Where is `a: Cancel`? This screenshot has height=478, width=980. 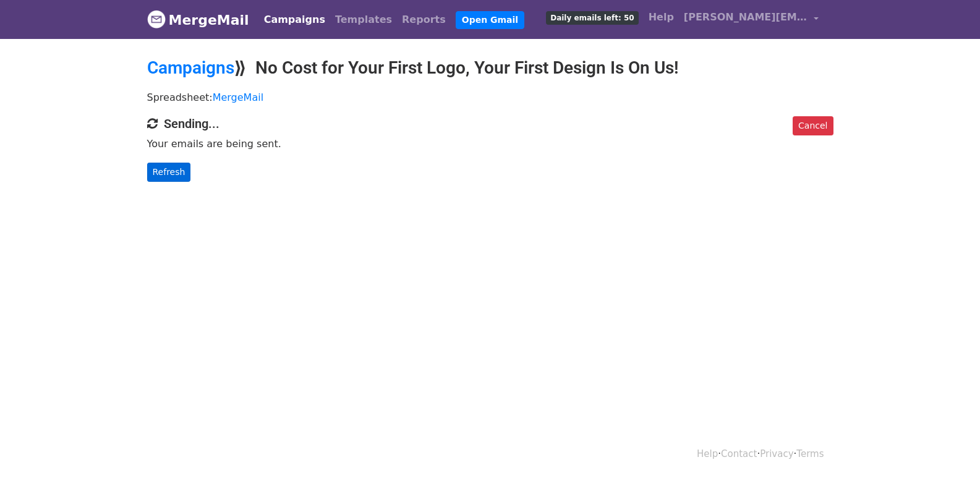
a: Cancel is located at coordinates (812, 126).